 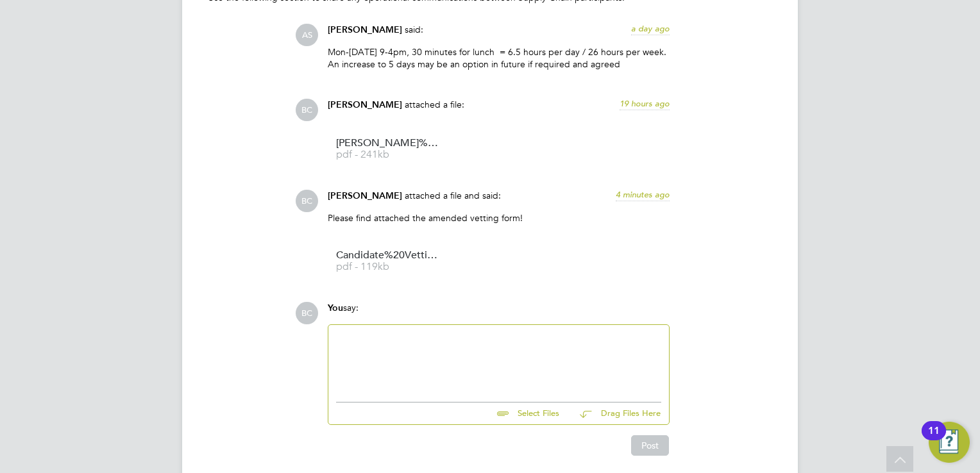 What do you see at coordinates (388, 255) in the screenshot?
I see `span: Candidate%20Vetting%20Form%20-%20Ncc%20-%20Tabitha%20(3)` at bounding box center [388, 255].